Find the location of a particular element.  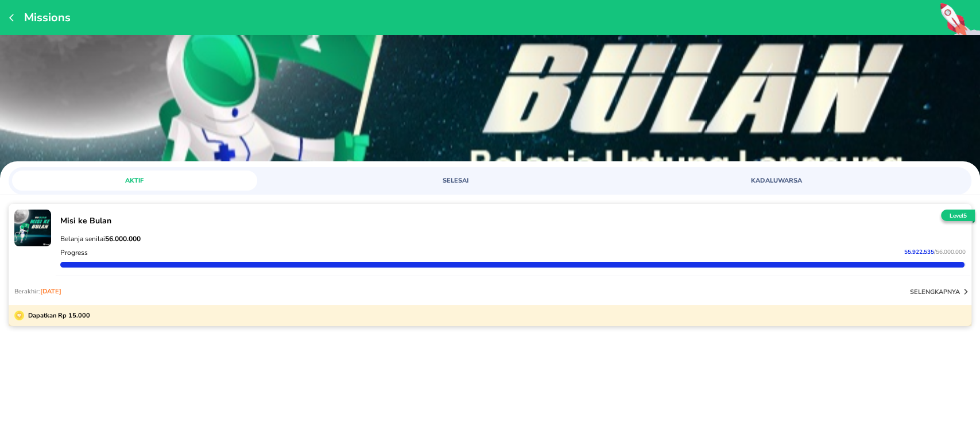

button: selengkapnya is located at coordinates (940, 292).